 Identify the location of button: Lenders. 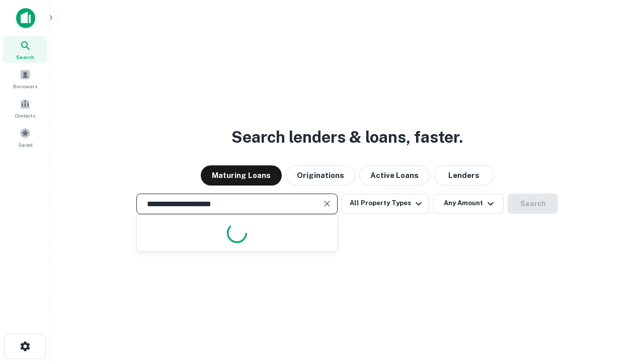
(464, 175).